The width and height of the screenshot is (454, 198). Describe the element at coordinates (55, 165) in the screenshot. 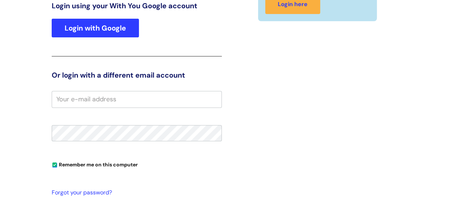

I see `input: Remember me on this computer` at that location.